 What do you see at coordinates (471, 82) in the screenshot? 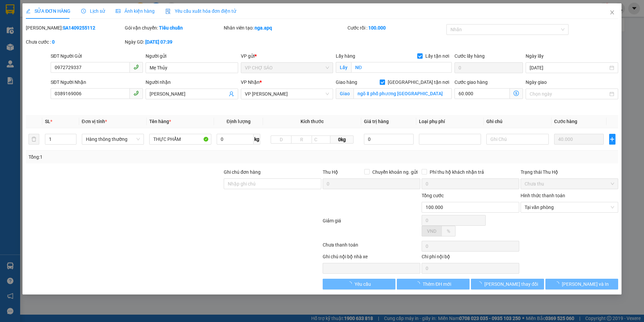
I see `label: Cước giao hàng` at bounding box center [471, 82].